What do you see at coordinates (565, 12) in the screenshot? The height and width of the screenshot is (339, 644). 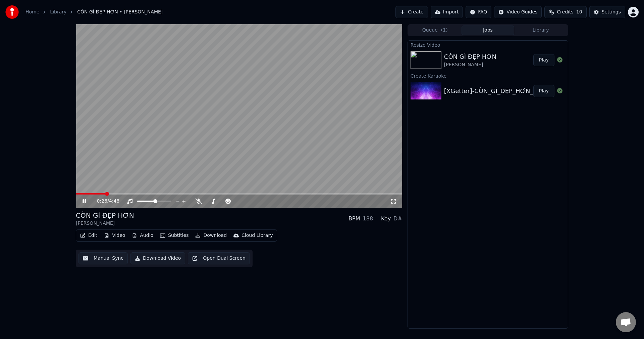 I see `button: Credits10` at bounding box center [565, 12].